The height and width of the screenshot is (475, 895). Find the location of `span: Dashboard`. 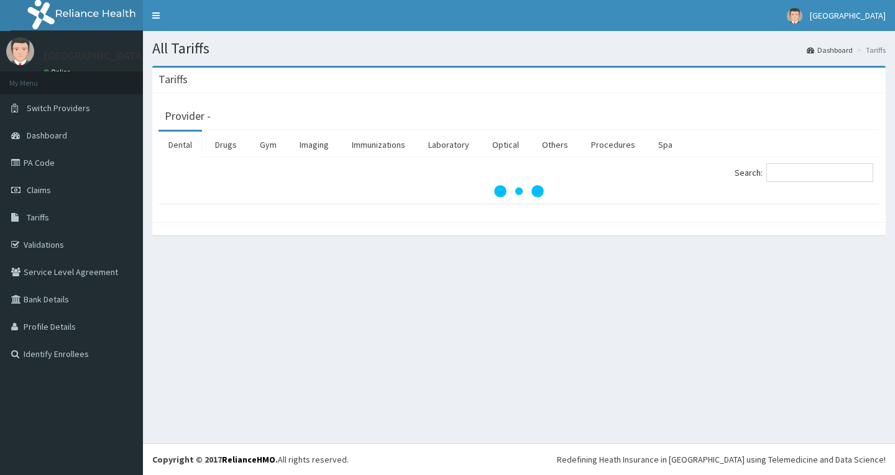

span: Dashboard is located at coordinates (47, 135).